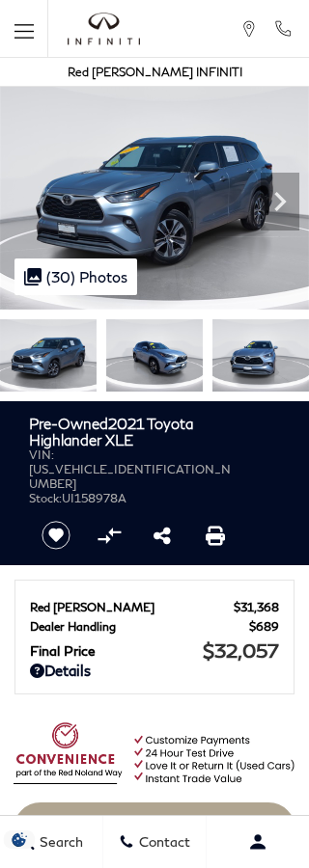 The image size is (309, 868). Describe the element at coordinates (45, 498) in the screenshot. I see `span: Stock:` at that location.